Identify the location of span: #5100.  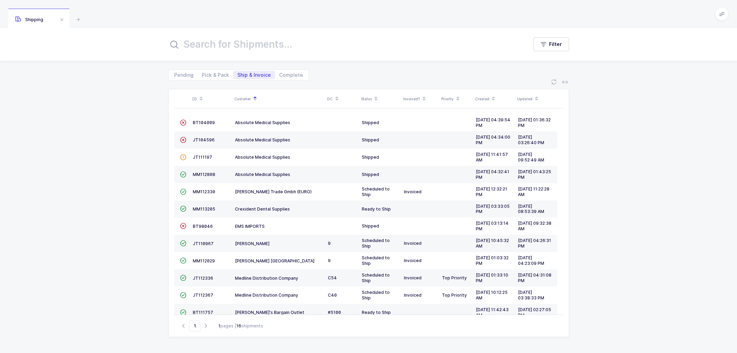
(334, 312).